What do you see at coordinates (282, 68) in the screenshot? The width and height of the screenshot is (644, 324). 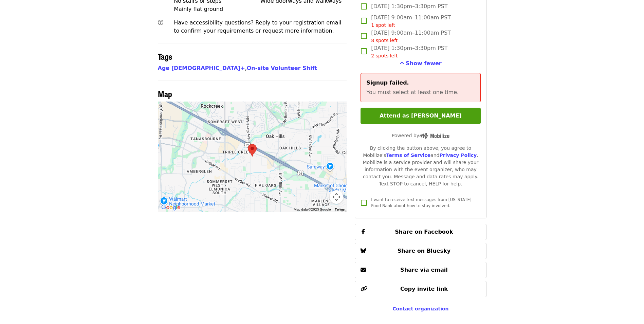 I see `a: On-site Volunteer Shift` at bounding box center [282, 68].